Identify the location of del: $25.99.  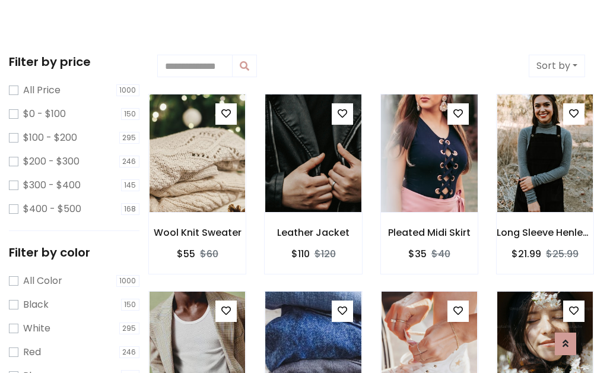
(562, 253).